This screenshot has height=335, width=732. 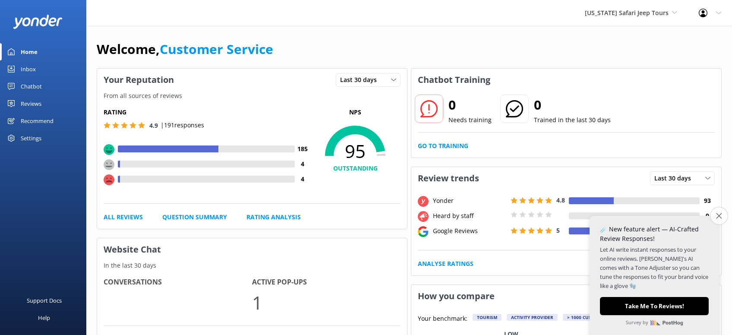 I want to click on div: > 1000 customers per month, so click(x=602, y=317).